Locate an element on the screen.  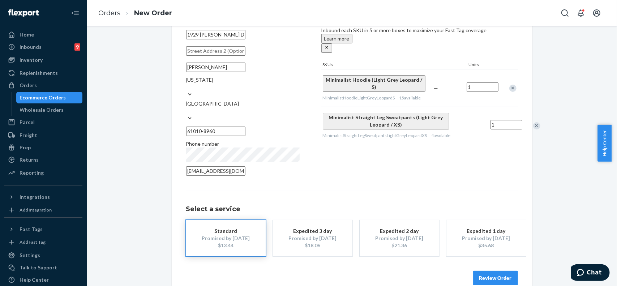
a: Returns is located at coordinates (43, 160).